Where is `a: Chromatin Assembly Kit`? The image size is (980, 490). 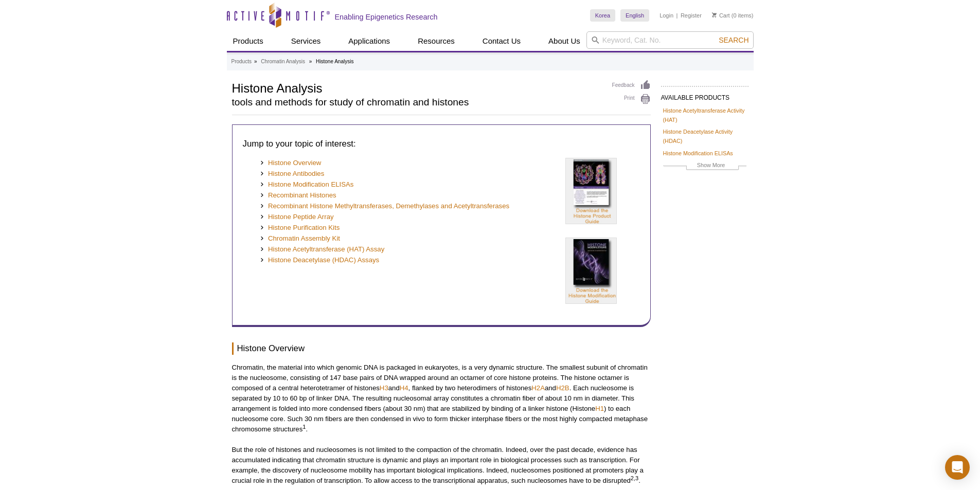
a: Chromatin Assembly Kit is located at coordinates (300, 238).